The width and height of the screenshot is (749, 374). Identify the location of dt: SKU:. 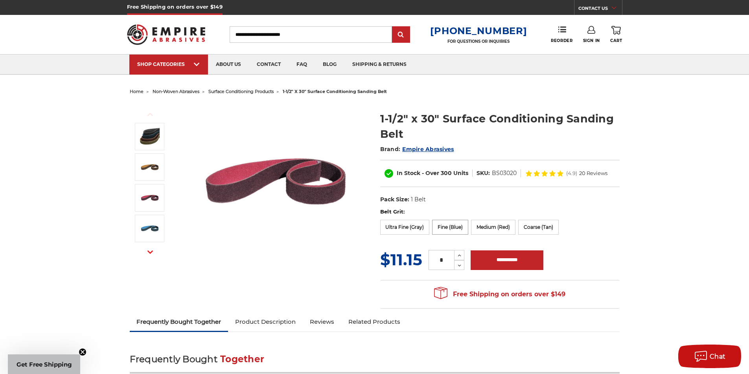
(483, 173).